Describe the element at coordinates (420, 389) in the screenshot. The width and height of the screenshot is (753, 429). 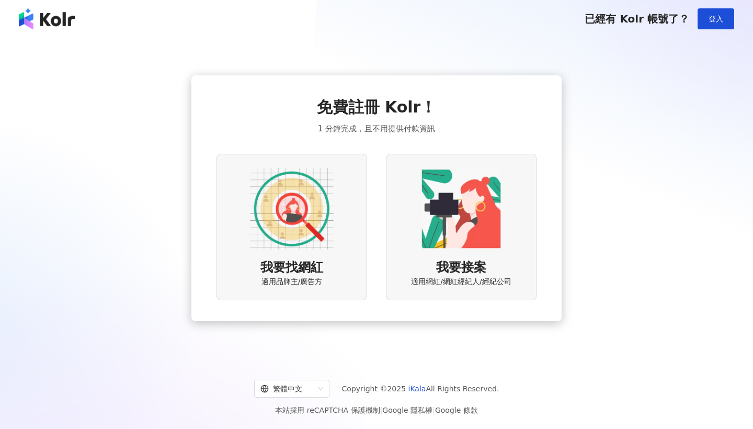
I see `span: Copyright © 2025 All Rights Reserved.` at that location.